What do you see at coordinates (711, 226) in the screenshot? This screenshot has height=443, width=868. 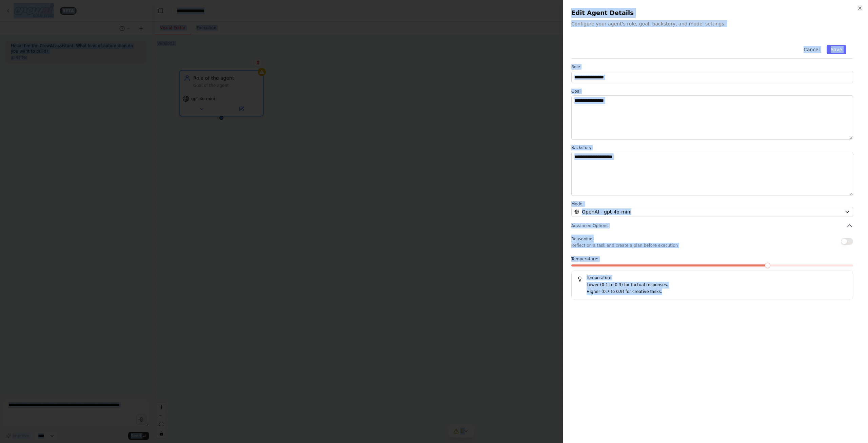 I see `button: Advanced Options` at bounding box center [711, 226].